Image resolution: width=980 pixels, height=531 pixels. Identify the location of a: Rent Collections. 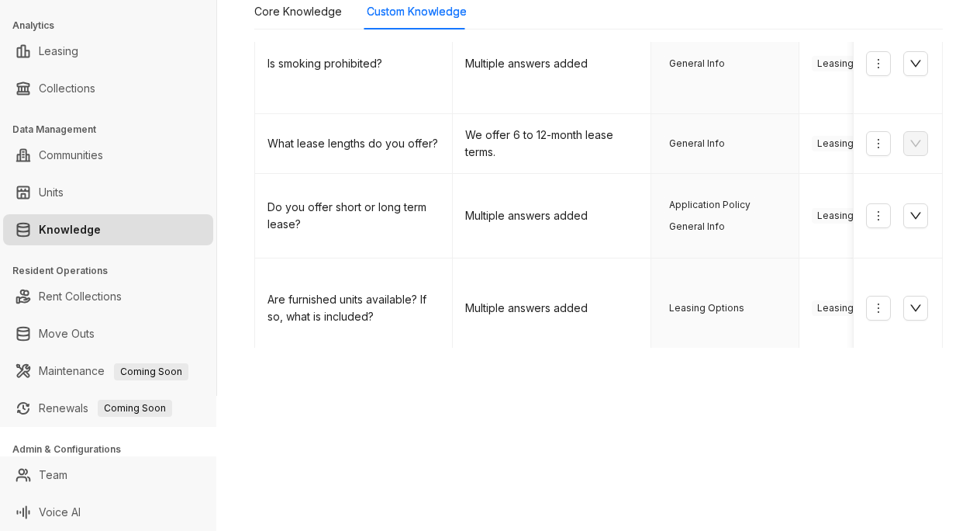
(80, 297).